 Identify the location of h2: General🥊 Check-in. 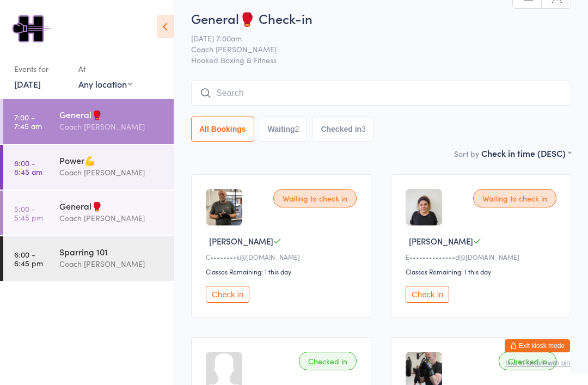
(381, 18).